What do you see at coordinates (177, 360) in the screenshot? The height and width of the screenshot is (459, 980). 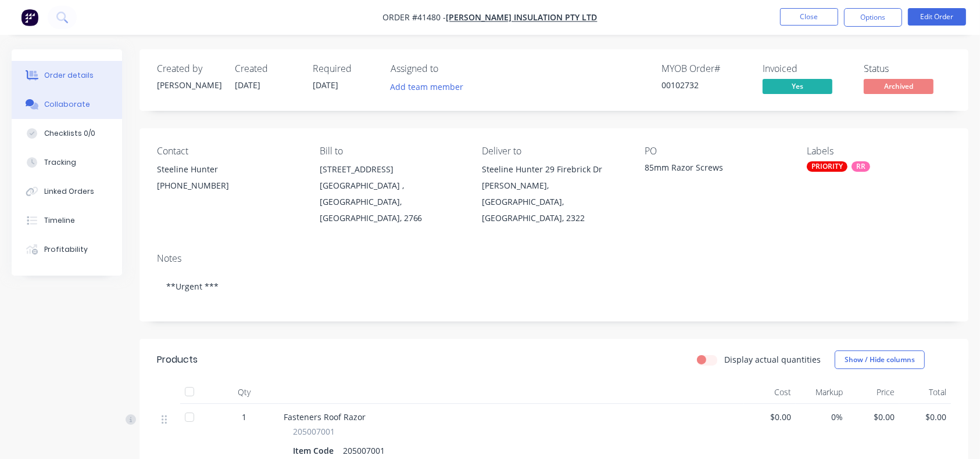 I see `div: Products` at bounding box center [177, 360].